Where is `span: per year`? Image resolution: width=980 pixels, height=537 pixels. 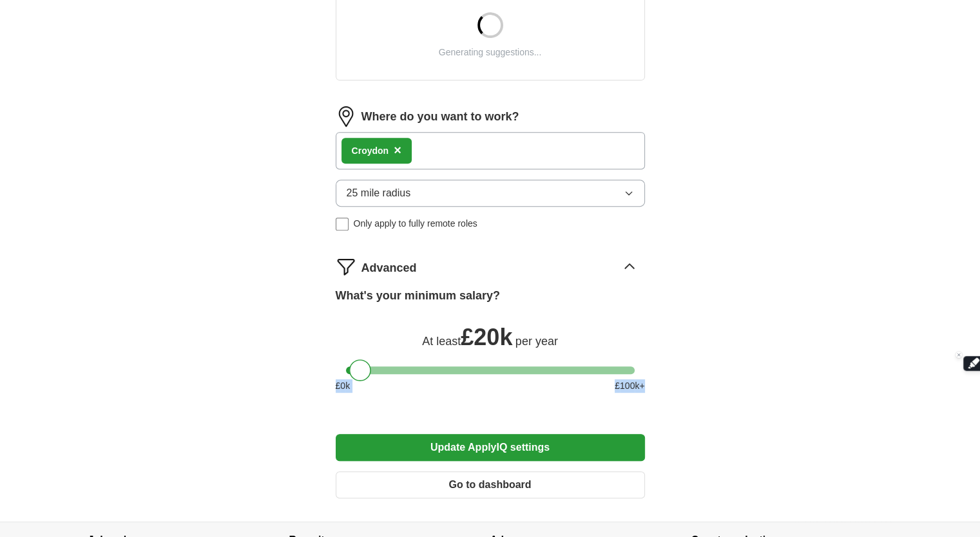 span: per year is located at coordinates (537, 341).